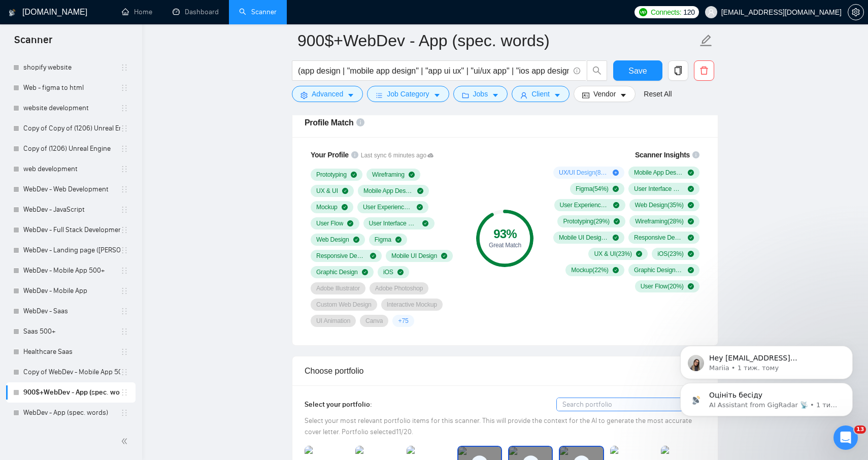  What do you see at coordinates (70, 332) in the screenshot?
I see `li: Saas 500+` at bounding box center [70, 332].